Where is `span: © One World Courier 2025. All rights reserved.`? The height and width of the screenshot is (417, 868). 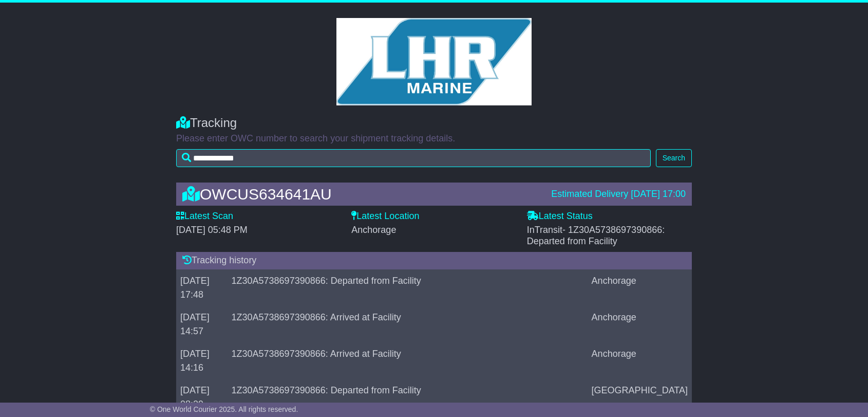 span: © One World Courier 2025. All rights reserved. is located at coordinates (224, 409).